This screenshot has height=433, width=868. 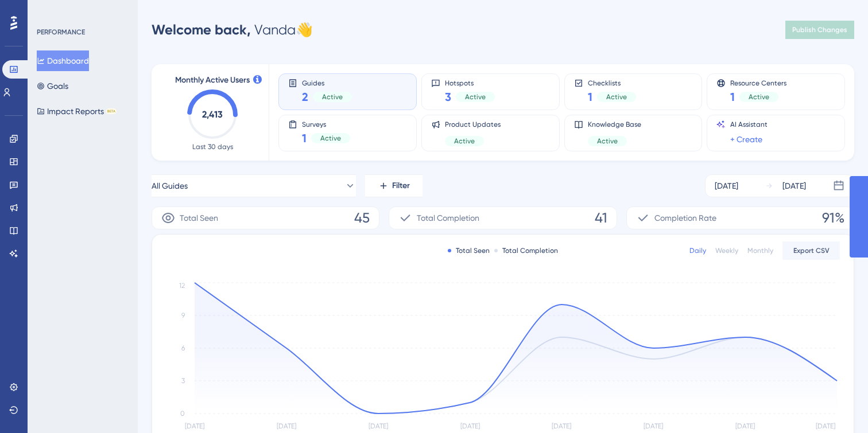 What do you see at coordinates (201, 29) in the screenshot?
I see `span: Welcome back,` at bounding box center [201, 29].